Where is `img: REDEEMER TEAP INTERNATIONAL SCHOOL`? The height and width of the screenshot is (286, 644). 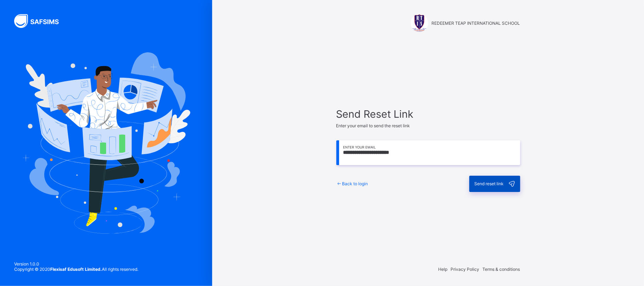 img: REDEEMER TEAP INTERNATIONAL SCHOOL is located at coordinates (419, 23).